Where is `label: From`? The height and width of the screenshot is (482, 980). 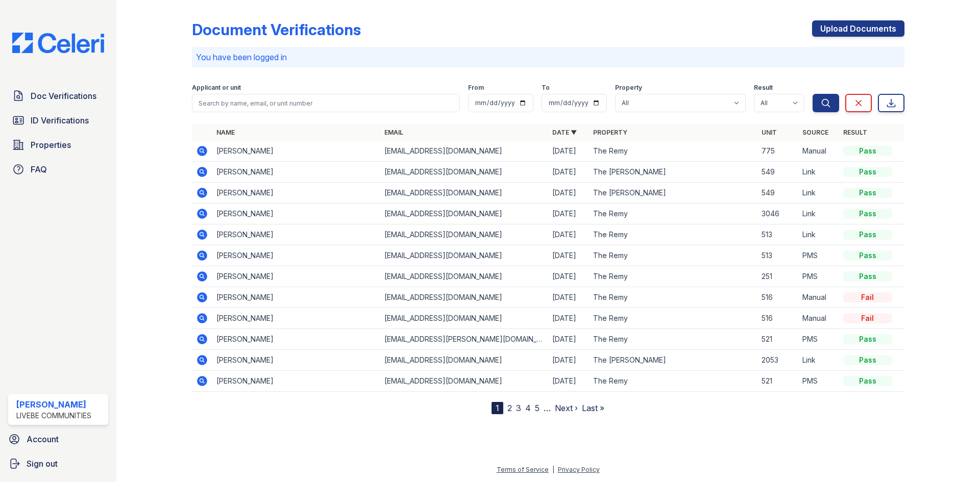
label: From is located at coordinates (475, 88).